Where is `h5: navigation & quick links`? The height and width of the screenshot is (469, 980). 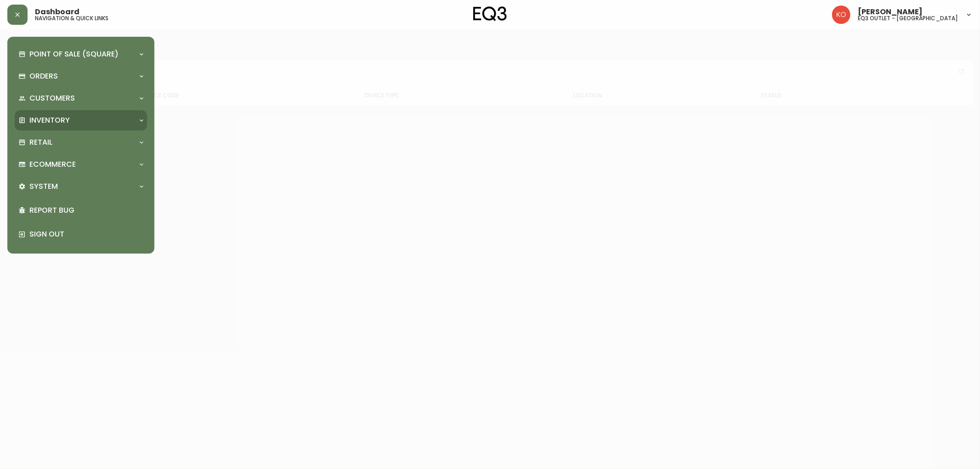
h5: navigation & quick links is located at coordinates (72, 18).